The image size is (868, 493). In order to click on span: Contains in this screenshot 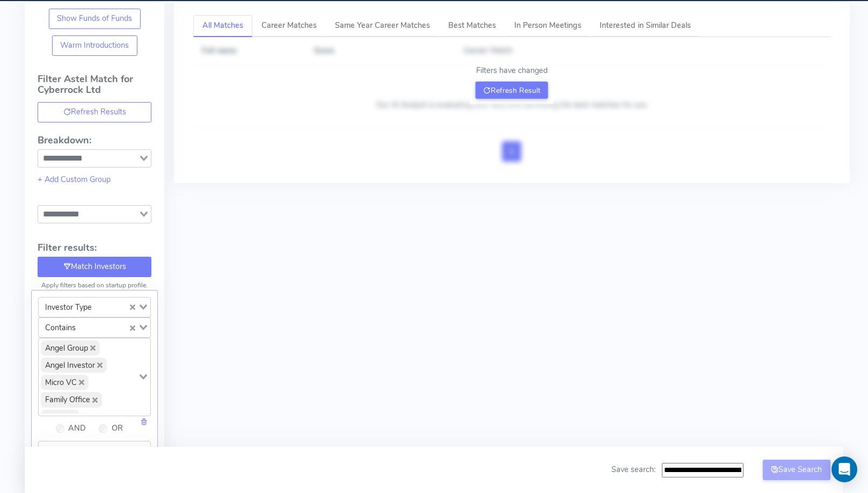, I will do `click(60, 328)`.